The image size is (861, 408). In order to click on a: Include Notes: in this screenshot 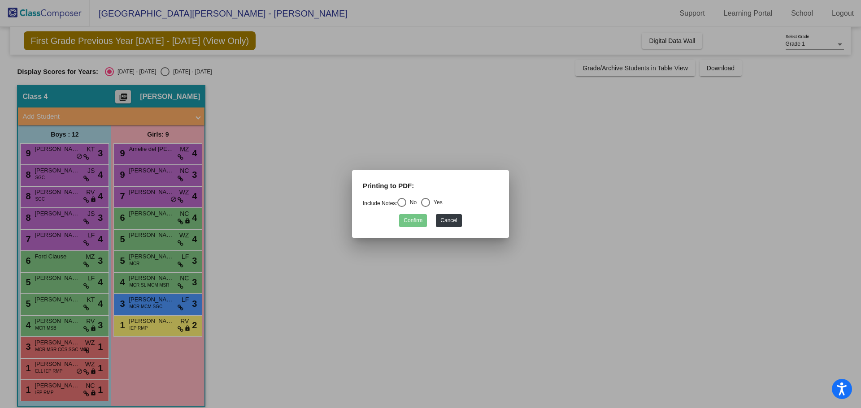, I will do `click(380, 203)`.